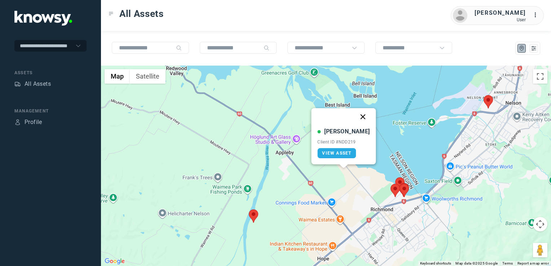 The height and width of the screenshot is (266, 551). Describe the element at coordinates (460, 15) in the screenshot. I see `img: avatar.png` at that location.